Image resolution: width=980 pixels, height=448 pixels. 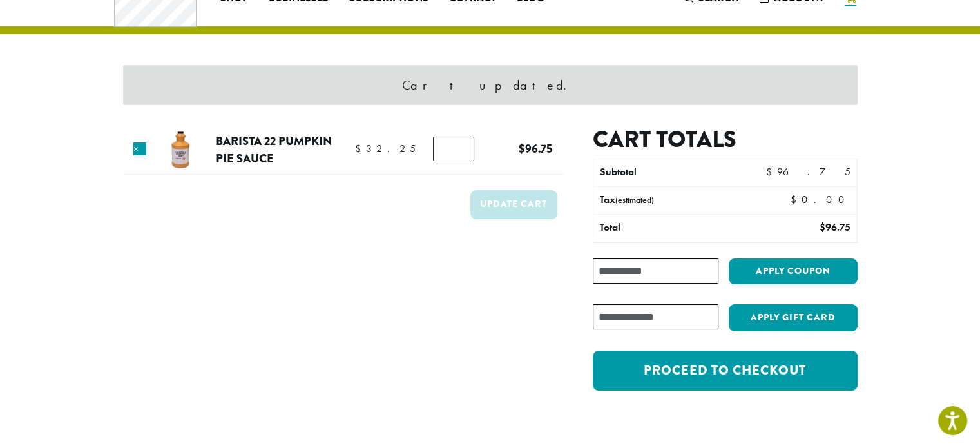 I want to click on button: Apply Gift Card, so click(x=793, y=317).